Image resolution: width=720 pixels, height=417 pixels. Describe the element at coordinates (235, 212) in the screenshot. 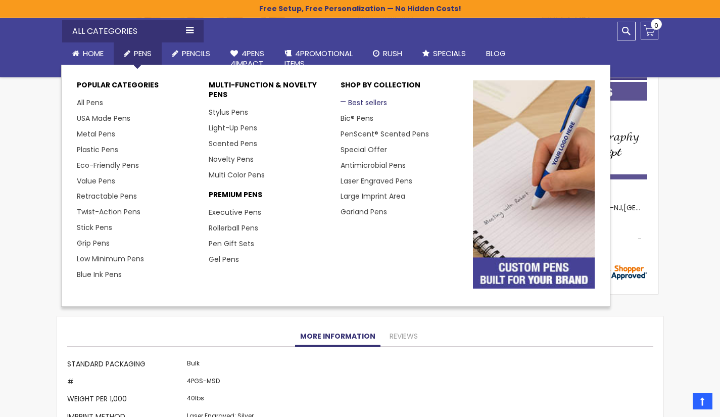

I see `a: Executive Pens` at that location.